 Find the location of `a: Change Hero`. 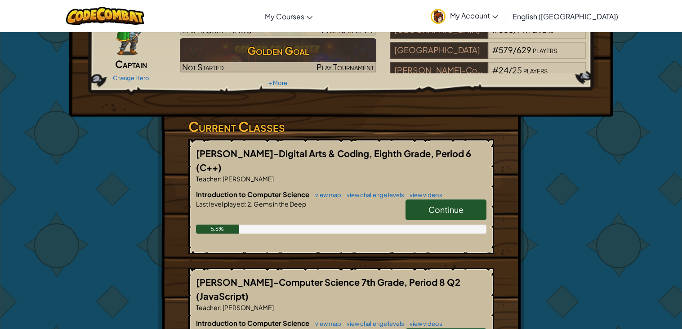

a: Change Hero is located at coordinates (131, 78).